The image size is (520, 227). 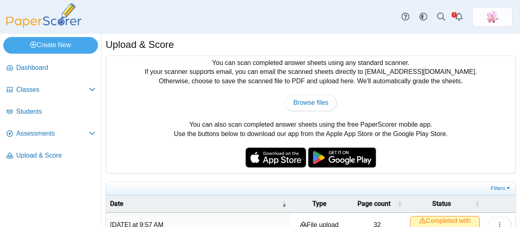 I want to click on span: Status : Activate to sort, so click(x=478, y=204).